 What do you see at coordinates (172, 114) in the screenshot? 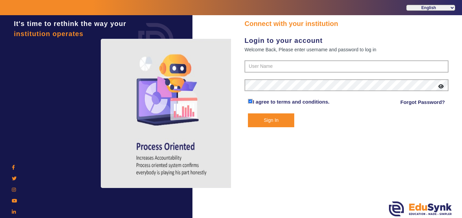
I see `img: login4.png` at bounding box center [172, 114].